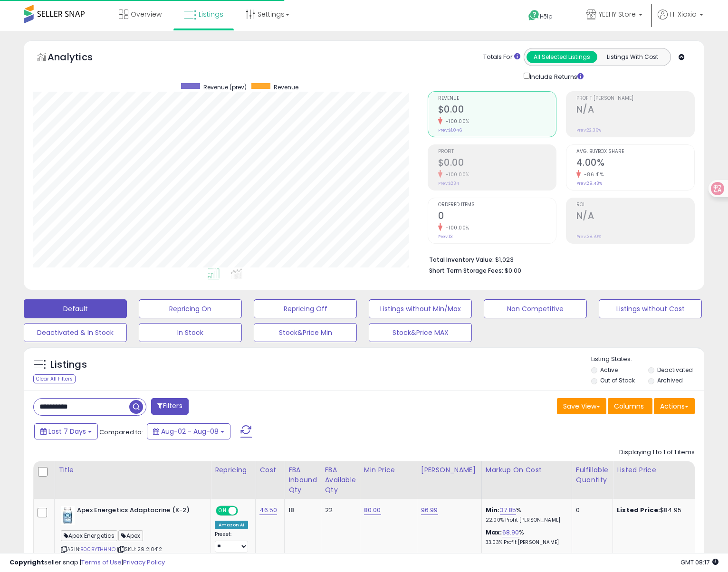  Describe the element at coordinates (134, 512) in the screenshot. I see `b: Apex Energetics Adaptocrine (K-2)` at that location.